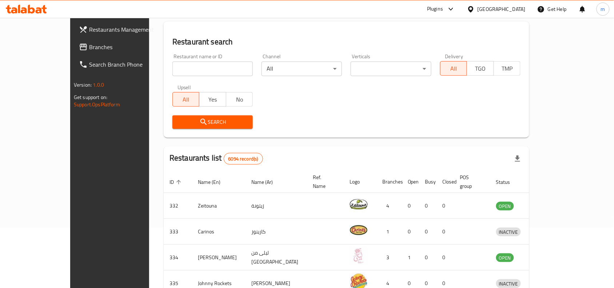 The width and height of the screenshot is (614, 288). I want to click on td: Zeitouna, so click(219, 206).